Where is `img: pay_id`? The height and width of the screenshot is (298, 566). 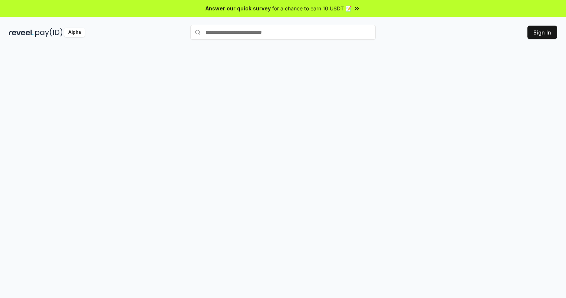 img: pay_id is located at coordinates (49, 32).